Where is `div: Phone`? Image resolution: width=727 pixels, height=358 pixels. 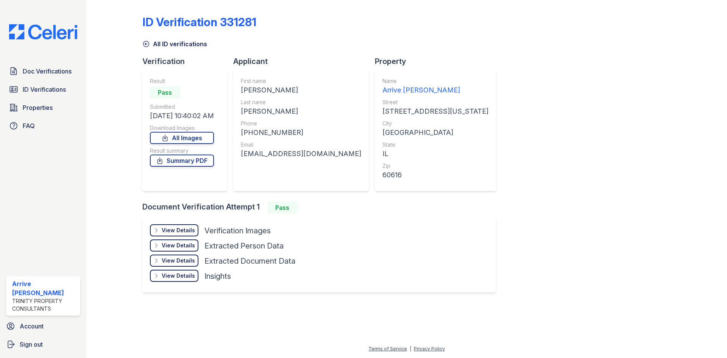
div: Phone is located at coordinates (301, 123).